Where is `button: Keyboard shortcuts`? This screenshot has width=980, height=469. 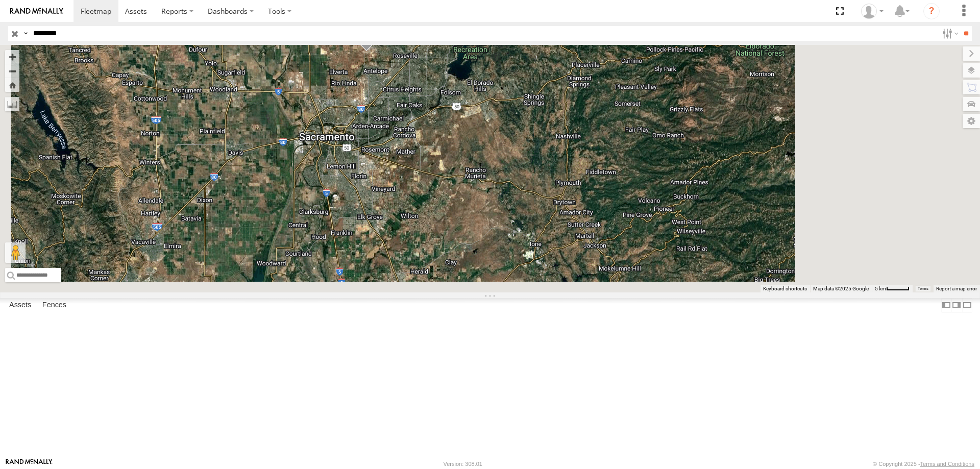
button: Keyboard shortcuts is located at coordinates (785, 289).